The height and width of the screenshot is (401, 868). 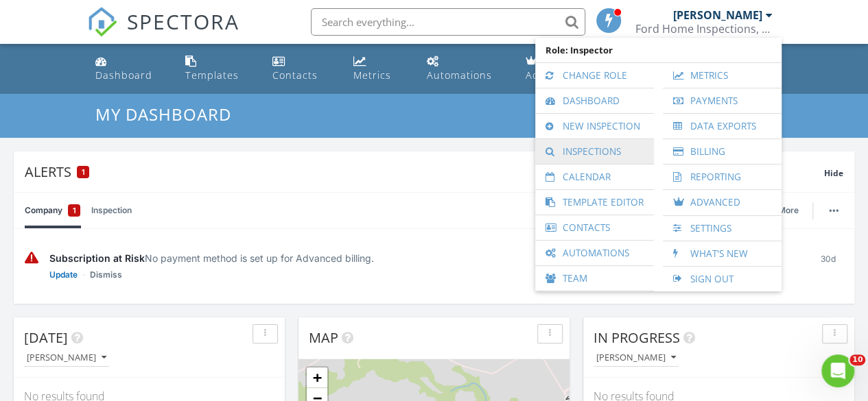 What do you see at coordinates (183, 21) in the screenshot?
I see `span: SPECTORA` at bounding box center [183, 21].